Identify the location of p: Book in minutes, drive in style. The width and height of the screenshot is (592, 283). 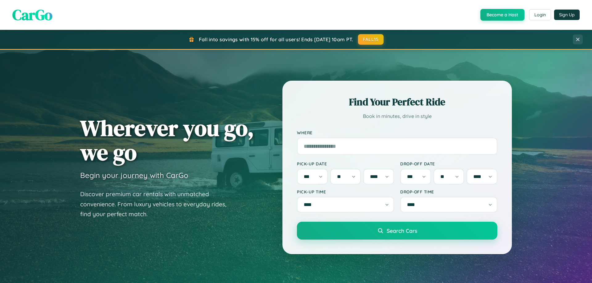
(397, 116).